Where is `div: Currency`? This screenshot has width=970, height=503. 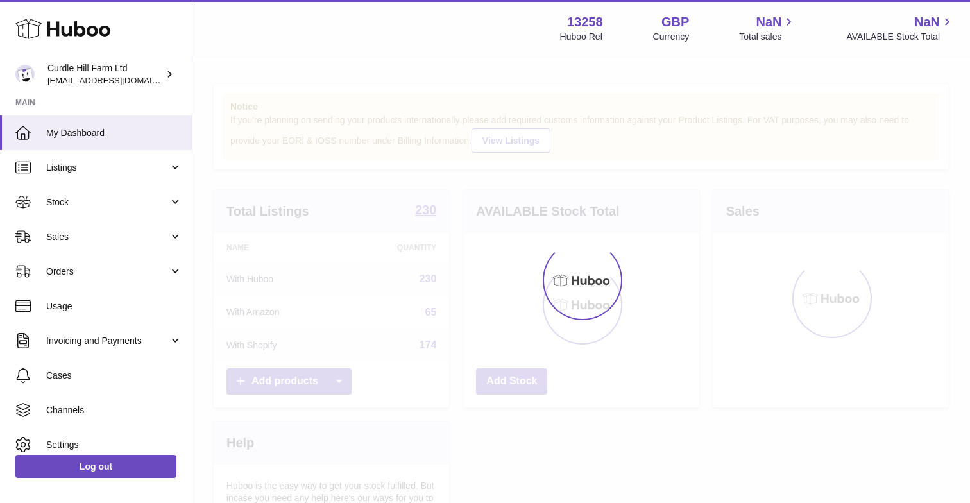
div: Currency is located at coordinates (671, 37).